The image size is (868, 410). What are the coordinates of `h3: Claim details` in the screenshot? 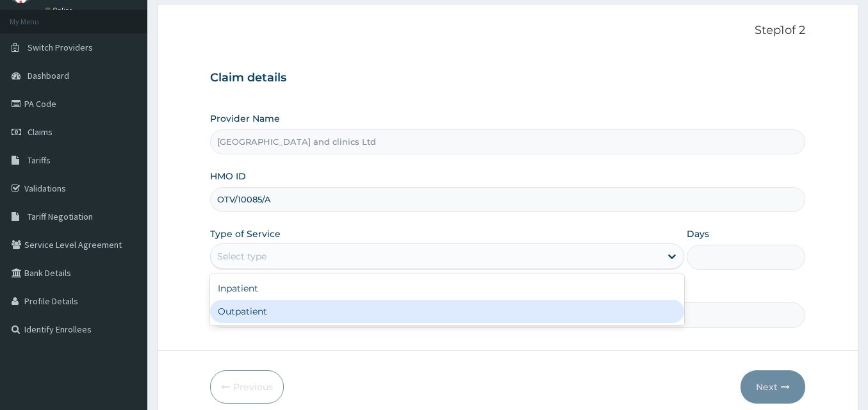 It's located at (508, 78).